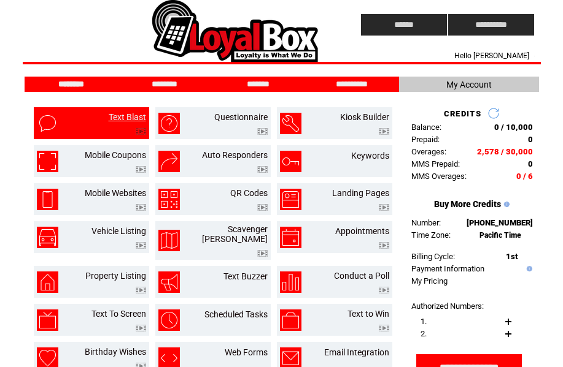  What do you see at coordinates (361, 276) in the screenshot?
I see `a: Conduct a Poll` at bounding box center [361, 276].